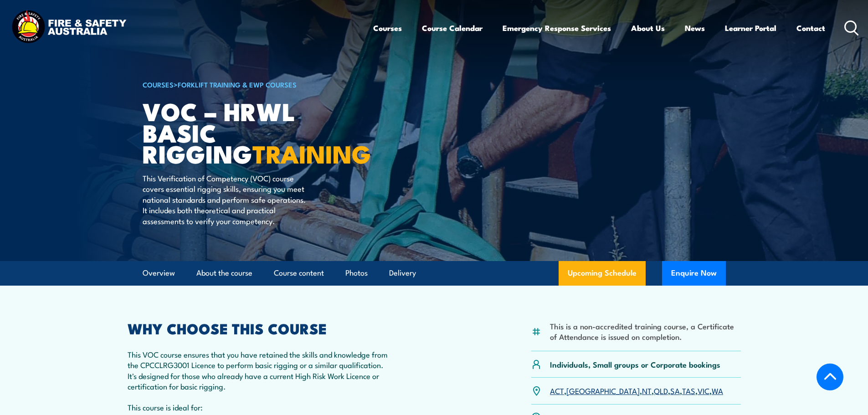 The image size is (868, 415). What do you see at coordinates (255, 132) in the screenshot?
I see `h1: VOC – HRWL Basic Rigging` at bounding box center [255, 132].